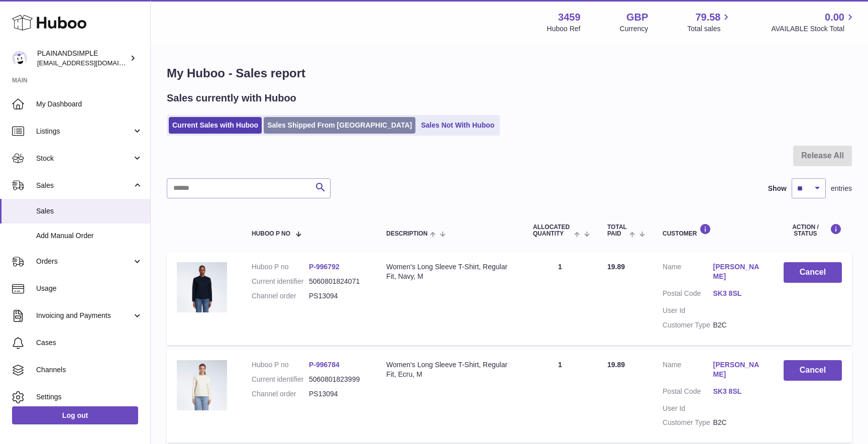 This screenshot has height=444, width=868. I want to click on strong: 3459, so click(569, 17).